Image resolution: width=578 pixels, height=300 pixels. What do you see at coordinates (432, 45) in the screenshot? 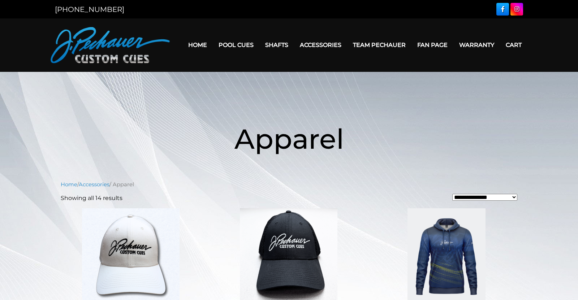
I see `a: Fan Page` at bounding box center [432, 45].